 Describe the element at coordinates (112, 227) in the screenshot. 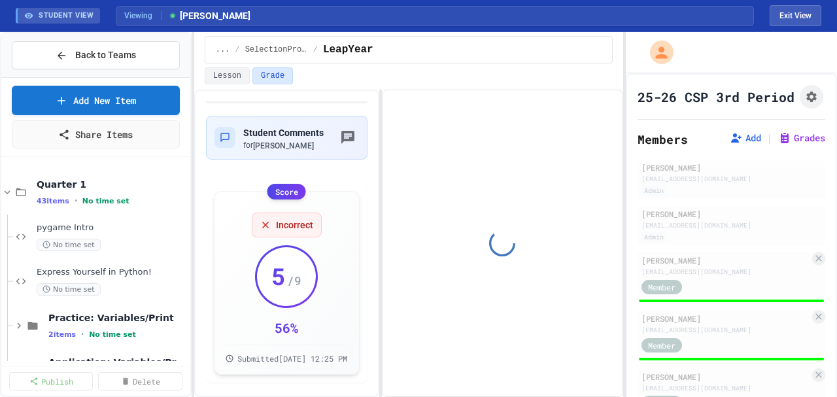

I see `span: pygame Intro` at that location.